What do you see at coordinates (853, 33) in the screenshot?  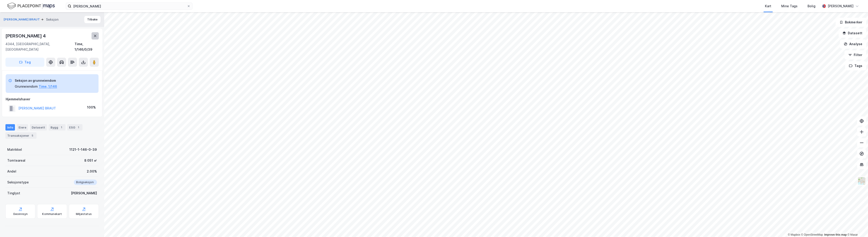 I see `button: Datasett` at bounding box center [853, 33].